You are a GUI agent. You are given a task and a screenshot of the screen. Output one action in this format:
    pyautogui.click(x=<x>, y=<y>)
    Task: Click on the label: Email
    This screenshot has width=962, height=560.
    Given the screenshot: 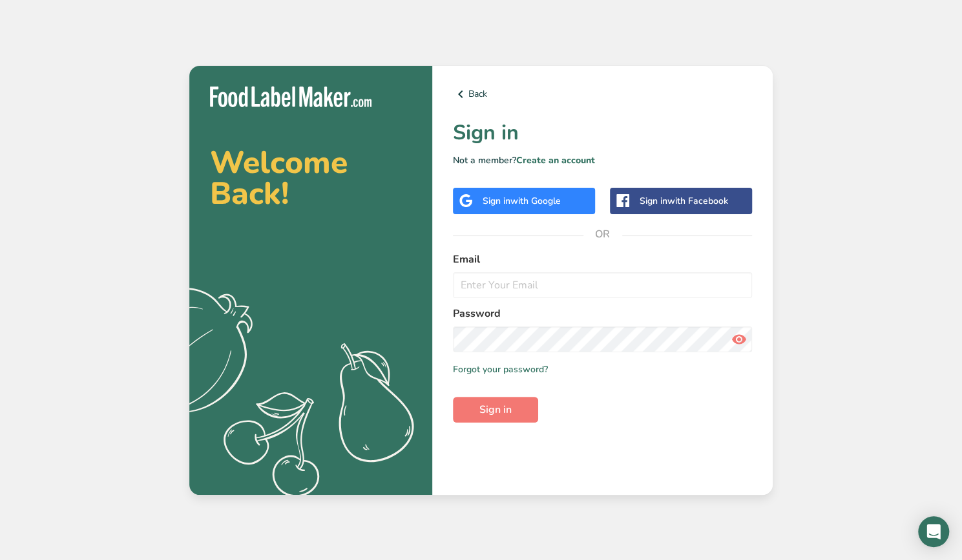 What is the action you would take?
    pyautogui.click(x=602, y=260)
    